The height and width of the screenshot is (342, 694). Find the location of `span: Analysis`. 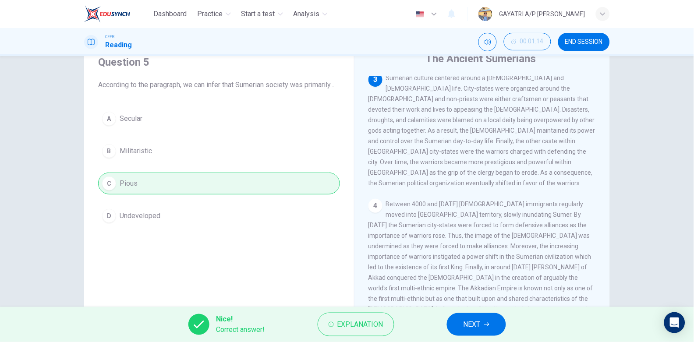

span: Analysis is located at coordinates (307, 14).